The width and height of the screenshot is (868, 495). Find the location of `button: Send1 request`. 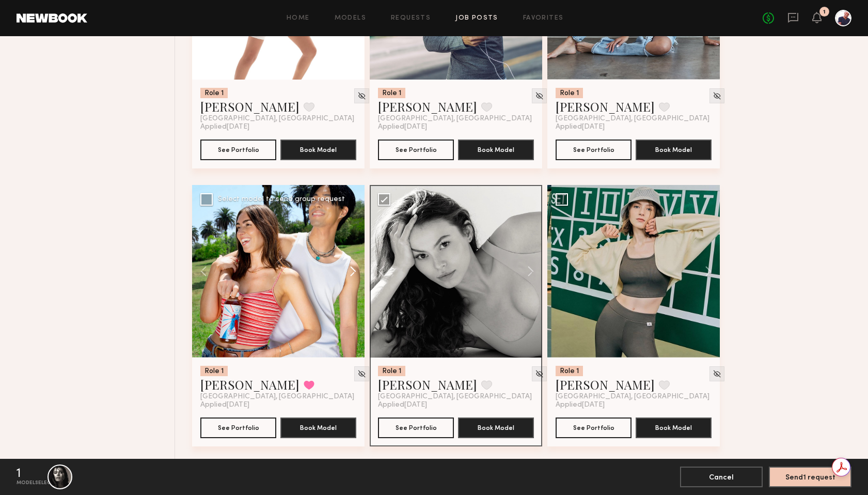

button: Send1 request is located at coordinates (811, 477).